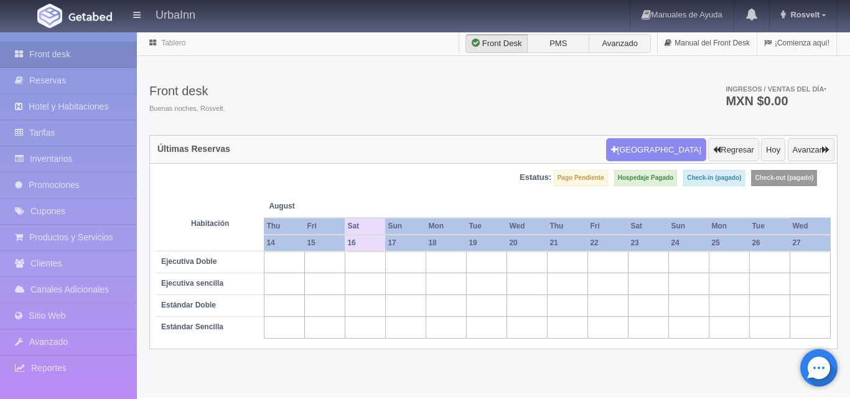  Describe the element at coordinates (304, 206) in the screenshot. I see `span: August` at that location.